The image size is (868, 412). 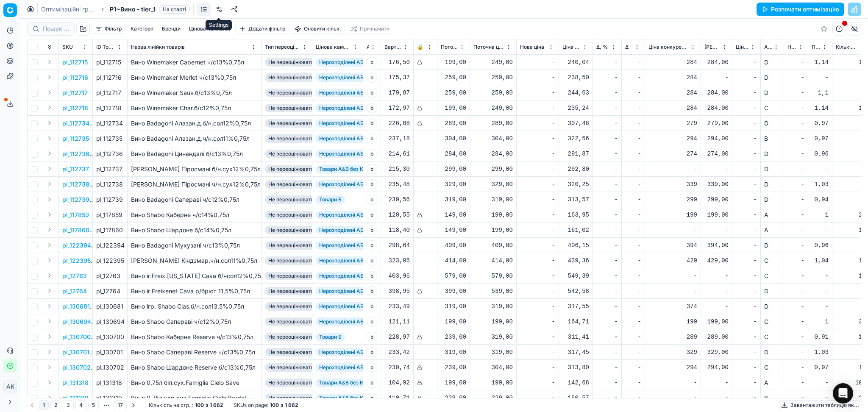 I want to click on button: pl_112718, so click(x=75, y=108).